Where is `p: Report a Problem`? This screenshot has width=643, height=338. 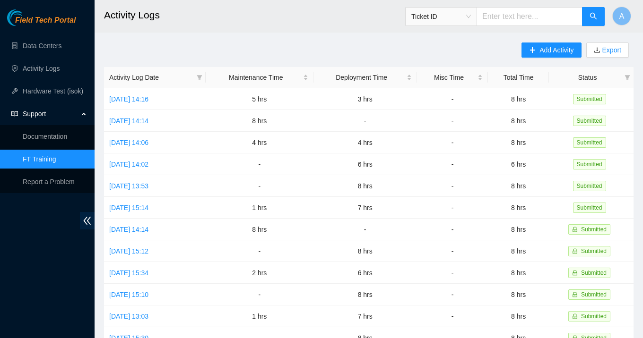
p: Report a Problem is located at coordinates (55, 182).